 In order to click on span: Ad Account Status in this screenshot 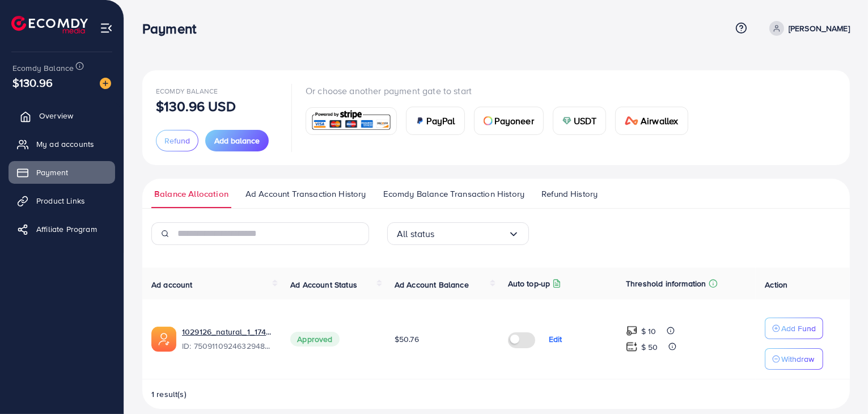, I will do `click(324, 285)`.